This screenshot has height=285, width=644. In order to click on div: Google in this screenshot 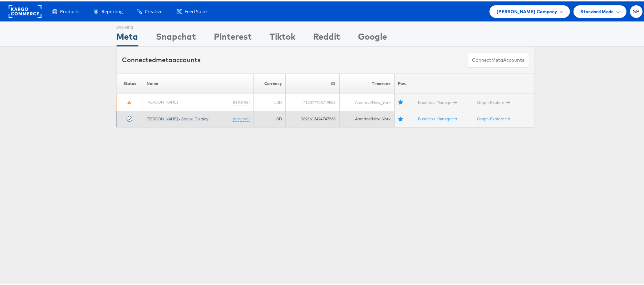, I will do `click(372, 37)`.